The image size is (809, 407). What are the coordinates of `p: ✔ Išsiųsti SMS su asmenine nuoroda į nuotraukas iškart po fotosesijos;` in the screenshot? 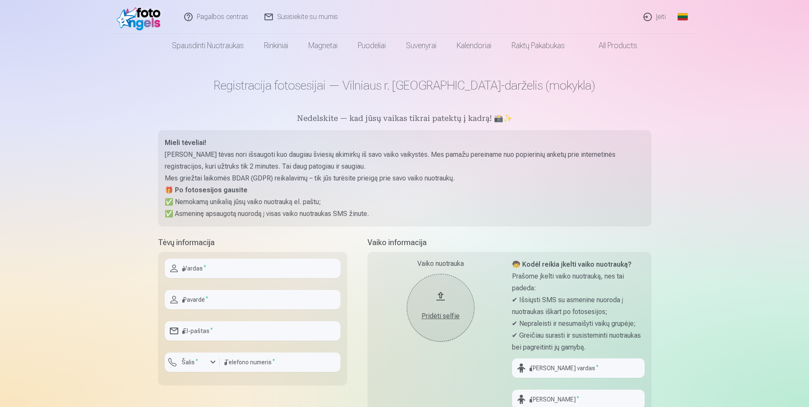 It's located at (578, 306).